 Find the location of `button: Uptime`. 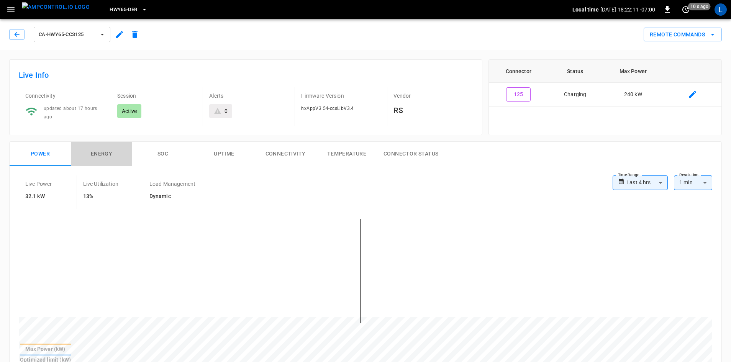

button: Uptime is located at coordinates (224, 154).